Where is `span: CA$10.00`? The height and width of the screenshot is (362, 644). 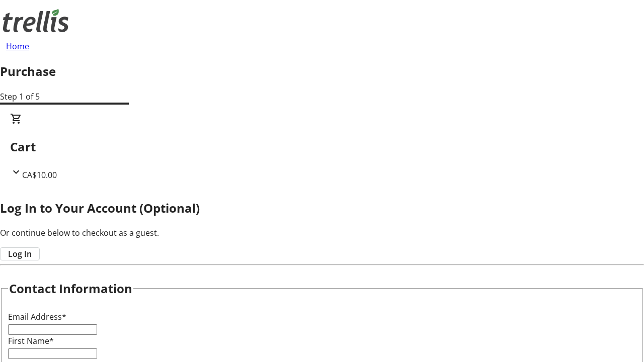
span: CA$10.00 is located at coordinates (39, 175).